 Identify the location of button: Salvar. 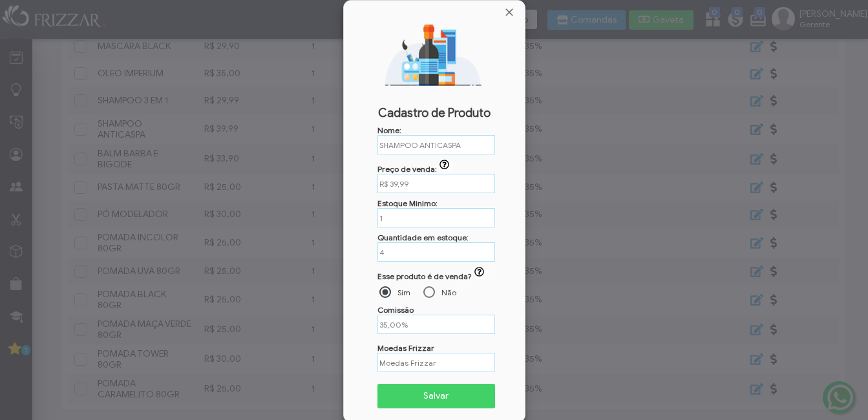
(436, 397).